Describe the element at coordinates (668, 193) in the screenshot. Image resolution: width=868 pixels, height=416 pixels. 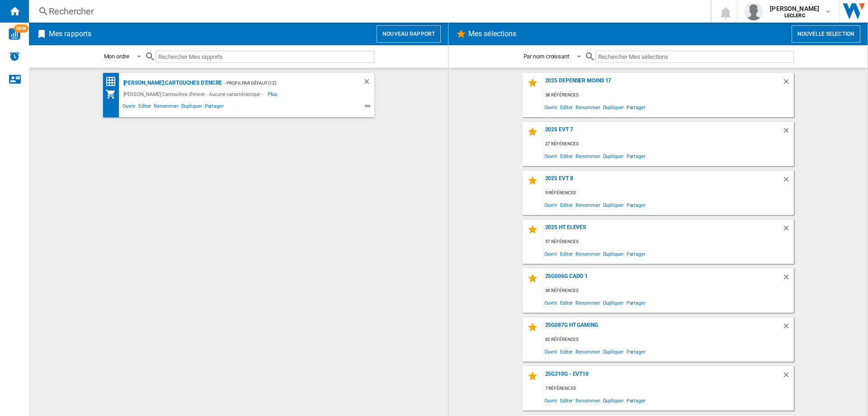
I see `div: 9 références` at that location.